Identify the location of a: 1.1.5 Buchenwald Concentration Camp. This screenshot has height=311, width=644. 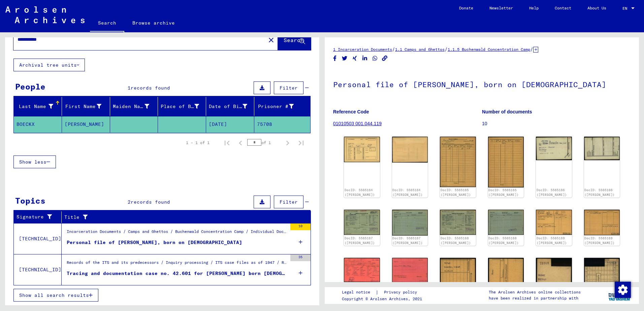
(489, 49).